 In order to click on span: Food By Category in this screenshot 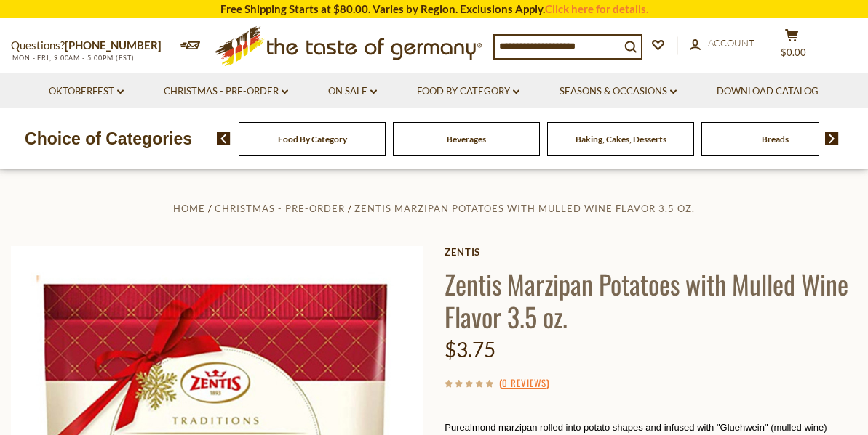, I will do `click(312, 138)`.